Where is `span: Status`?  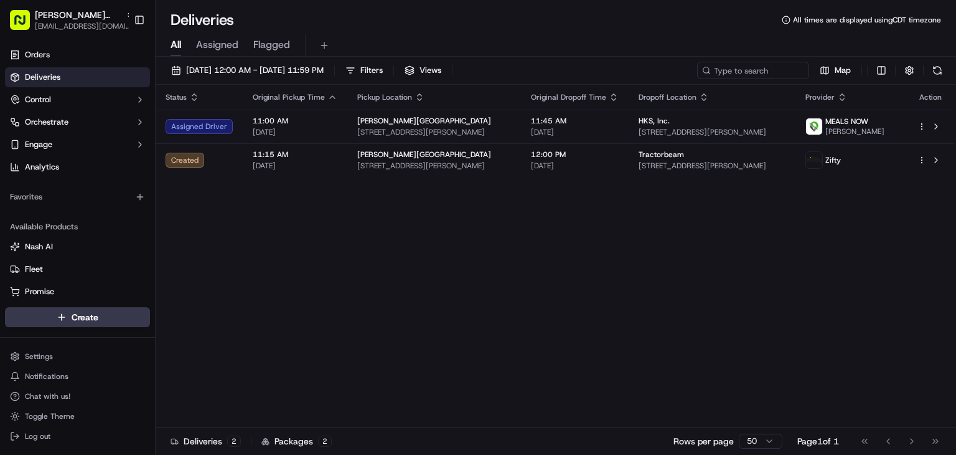
span: Status is located at coordinates (176, 97).